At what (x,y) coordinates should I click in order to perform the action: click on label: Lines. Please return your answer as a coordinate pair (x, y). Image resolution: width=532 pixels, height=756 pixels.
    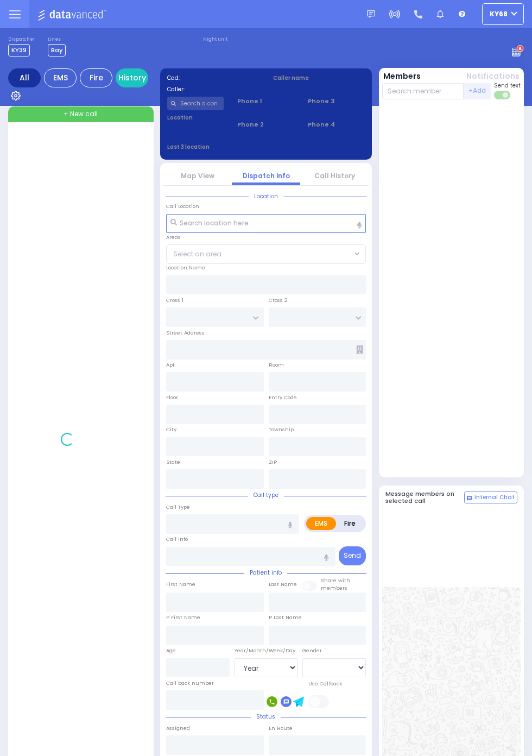
    Looking at the image, I should click on (56, 40).